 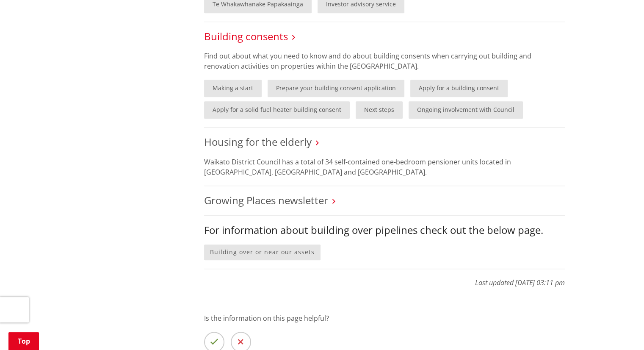 What do you see at coordinates (379, 110) in the screenshot?
I see `a: Next steps` at bounding box center [379, 110].